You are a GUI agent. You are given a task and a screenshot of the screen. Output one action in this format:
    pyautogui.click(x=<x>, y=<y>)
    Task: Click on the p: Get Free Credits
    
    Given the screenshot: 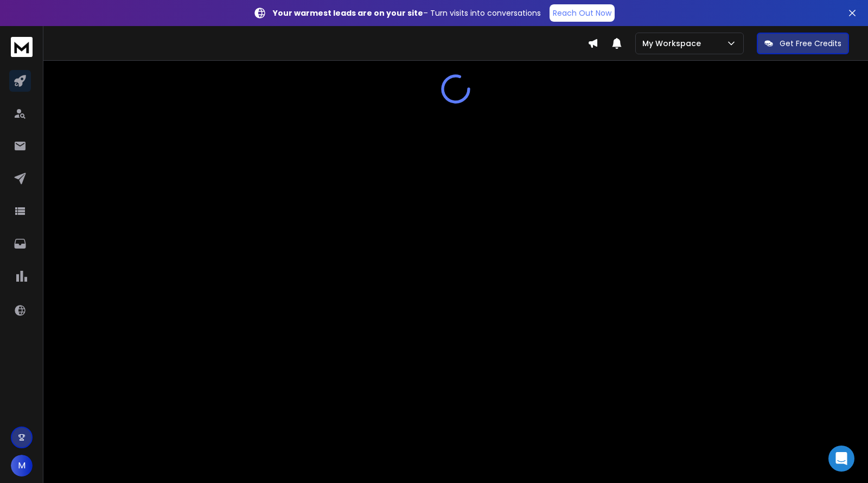 What is the action you would take?
    pyautogui.click(x=810, y=44)
    